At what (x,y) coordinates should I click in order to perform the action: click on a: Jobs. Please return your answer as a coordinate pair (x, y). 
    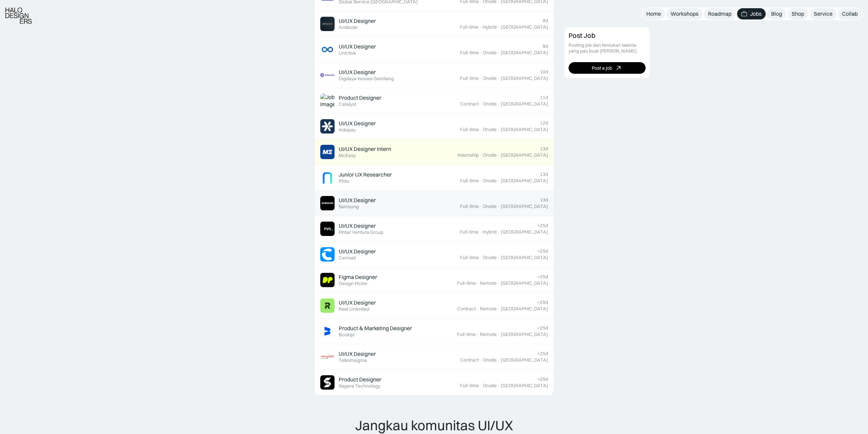
    Looking at the image, I should click on (752, 14).